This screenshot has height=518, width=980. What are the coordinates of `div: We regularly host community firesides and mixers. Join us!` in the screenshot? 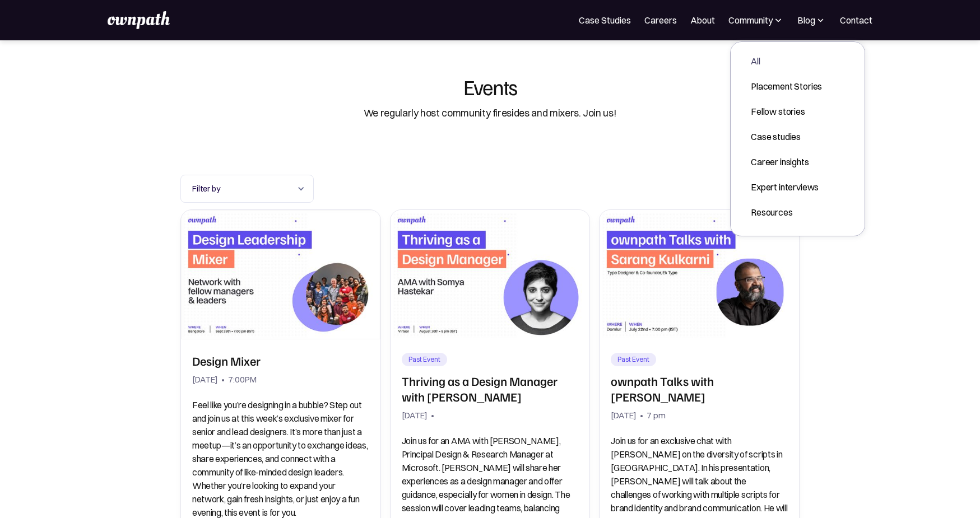 It's located at (491, 113).